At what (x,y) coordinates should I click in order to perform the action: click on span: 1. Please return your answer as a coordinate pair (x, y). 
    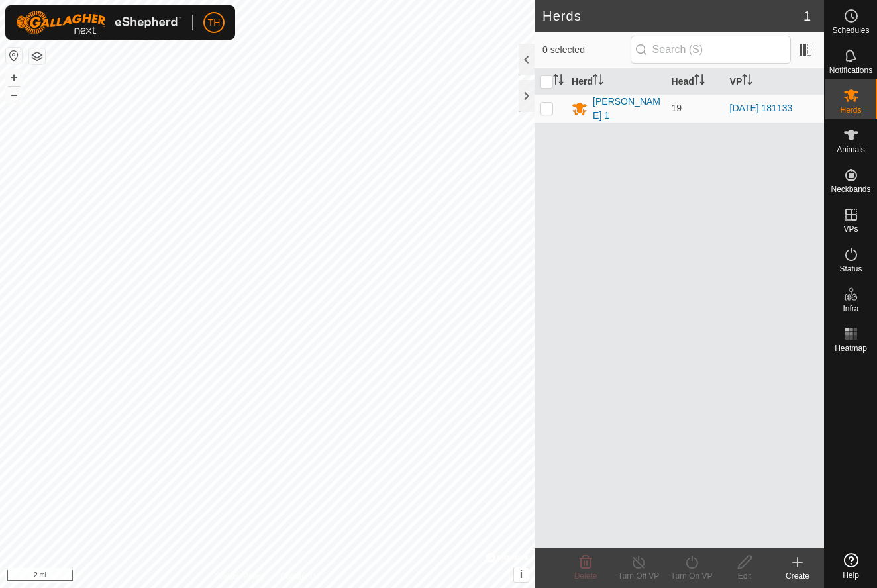
    Looking at the image, I should click on (807, 16).